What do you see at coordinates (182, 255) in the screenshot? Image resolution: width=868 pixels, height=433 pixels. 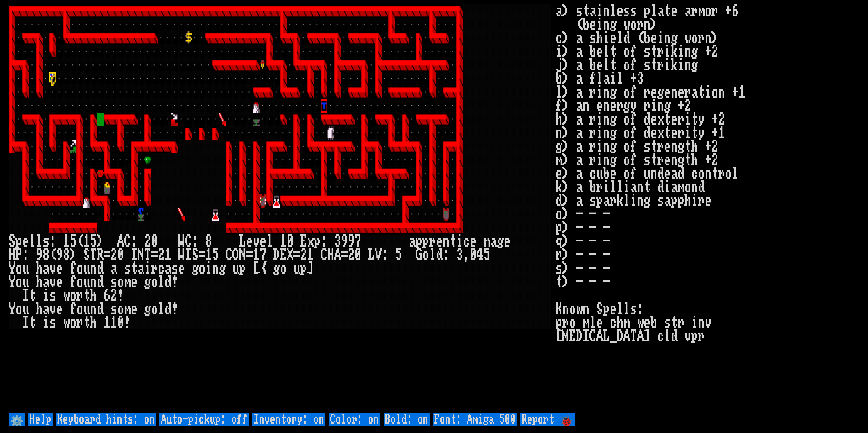 I see `div: W` at bounding box center [182, 255].